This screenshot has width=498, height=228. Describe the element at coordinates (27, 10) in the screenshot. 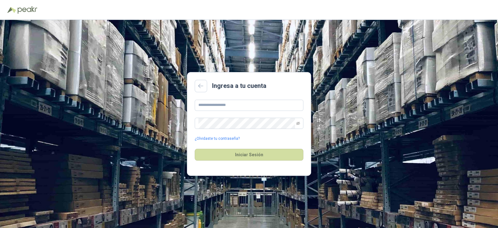

I see `img: Peakr` at that location.